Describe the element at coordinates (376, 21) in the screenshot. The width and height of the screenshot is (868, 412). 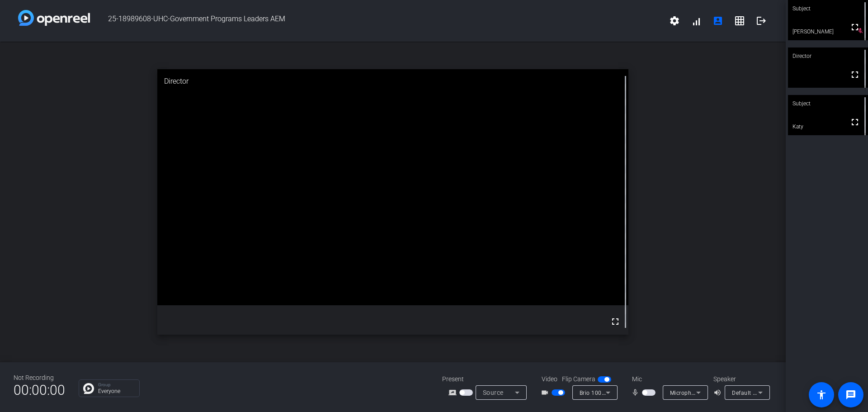
I see `span: 25-18989608-UHC-Government Programs Leaders AEM` at that location.